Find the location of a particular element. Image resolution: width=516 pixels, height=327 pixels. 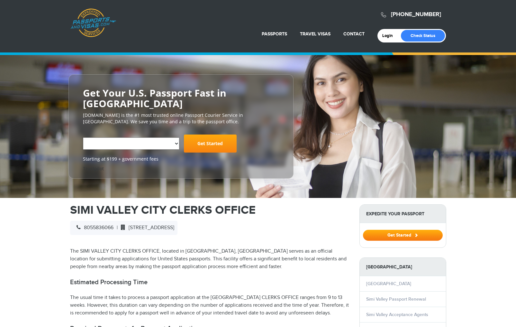

h2: Estimated Processing Time is located at coordinates (210, 282).